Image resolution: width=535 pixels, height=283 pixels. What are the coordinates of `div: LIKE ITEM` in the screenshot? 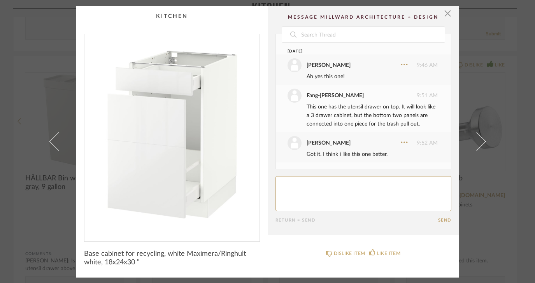 It's located at (389, 254).